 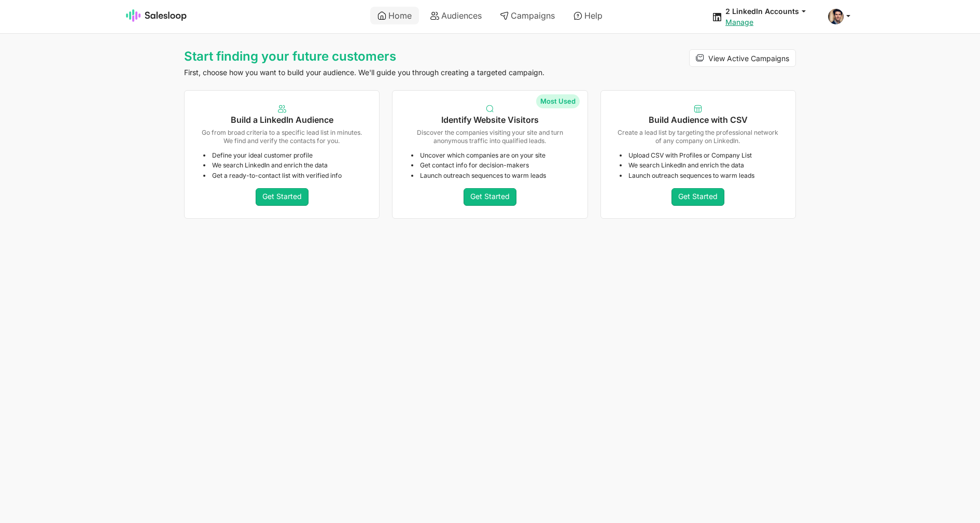 I want to click on p: First, choose how you want to build your audience. We'll guide you through creating a targeted ca..., so click(x=386, y=73).